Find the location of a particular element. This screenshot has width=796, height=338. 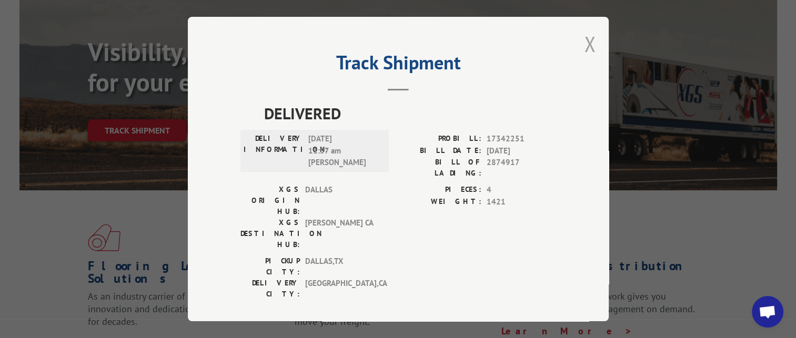

label: XGS DESTINATION HUB: is located at coordinates (270, 234).